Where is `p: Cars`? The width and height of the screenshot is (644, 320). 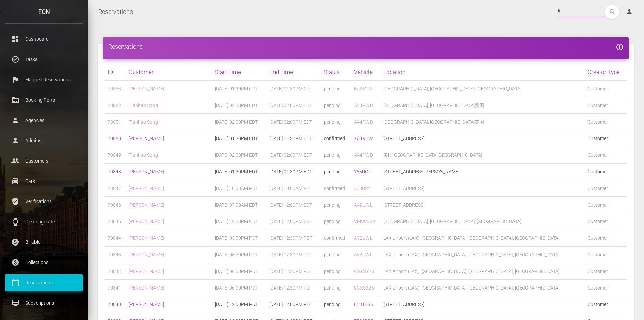
p: Cars is located at coordinates (44, 181).